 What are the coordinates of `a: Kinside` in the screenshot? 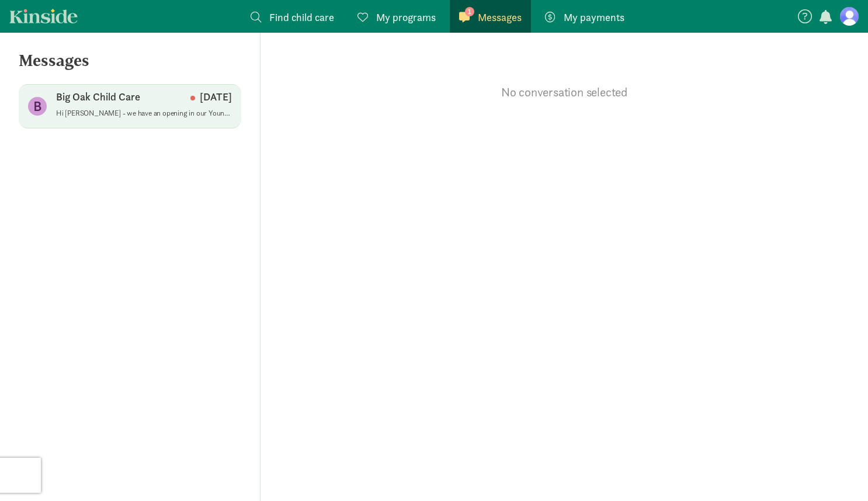 It's located at (43, 16).